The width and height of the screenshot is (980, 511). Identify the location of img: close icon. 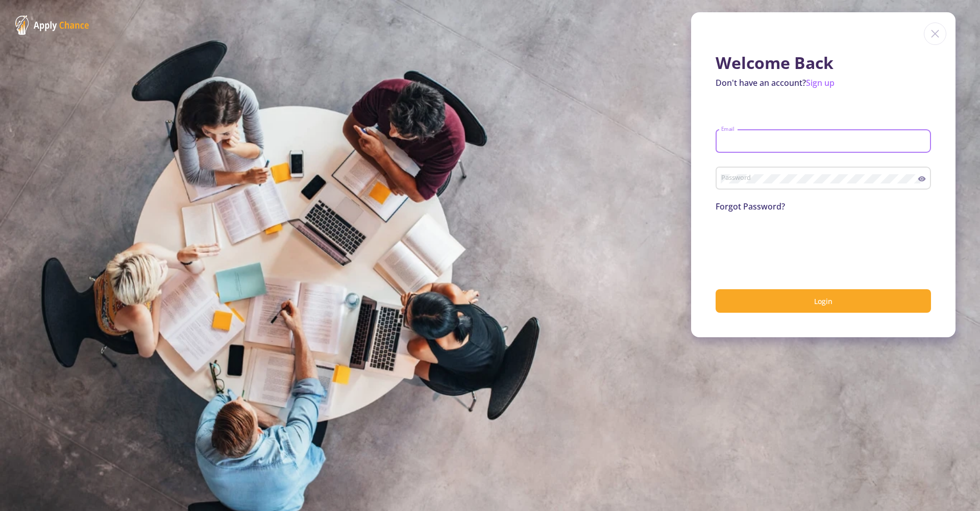
(936, 34).